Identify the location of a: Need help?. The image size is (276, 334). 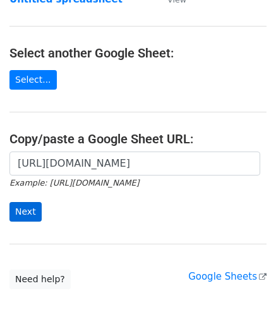
(40, 279).